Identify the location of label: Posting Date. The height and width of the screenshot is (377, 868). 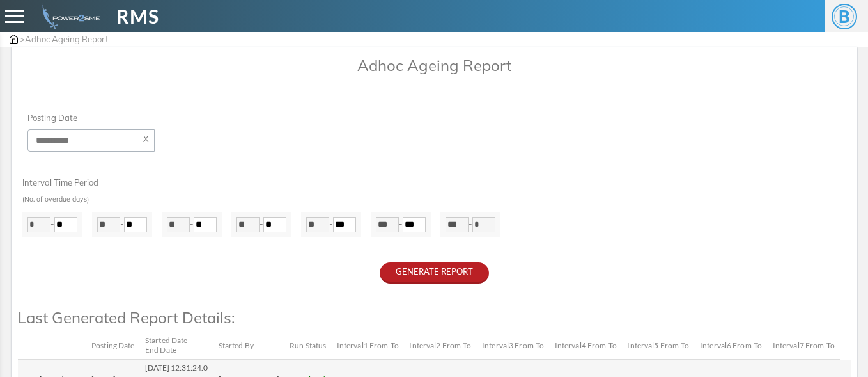
(57, 119).